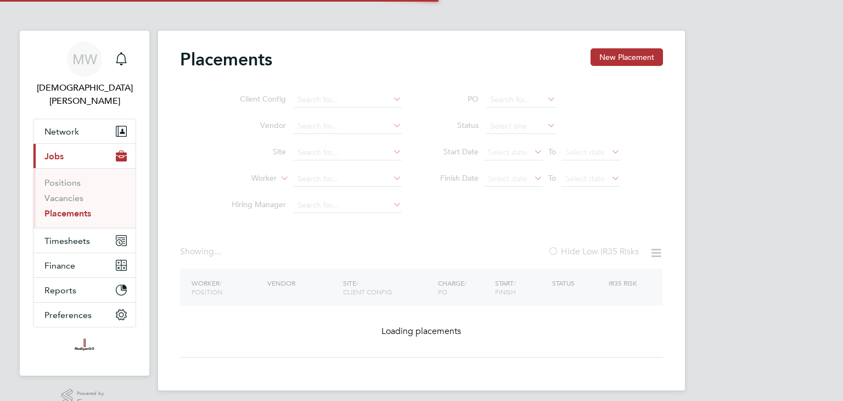 This screenshot has height=401, width=843. Describe the element at coordinates (67, 213) in the screenshot. I see `a: Placements` at that location.